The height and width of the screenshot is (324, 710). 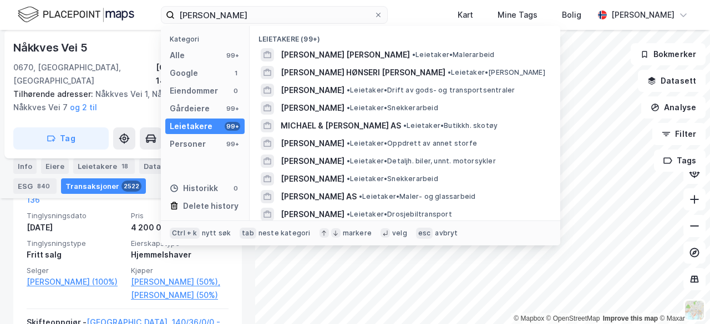 I want to click on div: ESG, so click(x=35, y=186).